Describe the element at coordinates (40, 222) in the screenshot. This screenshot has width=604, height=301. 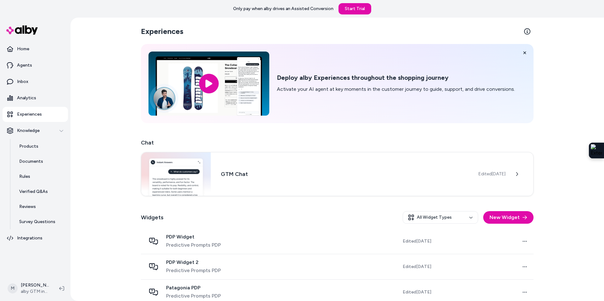
I see `a: Survey Questions` at that location.